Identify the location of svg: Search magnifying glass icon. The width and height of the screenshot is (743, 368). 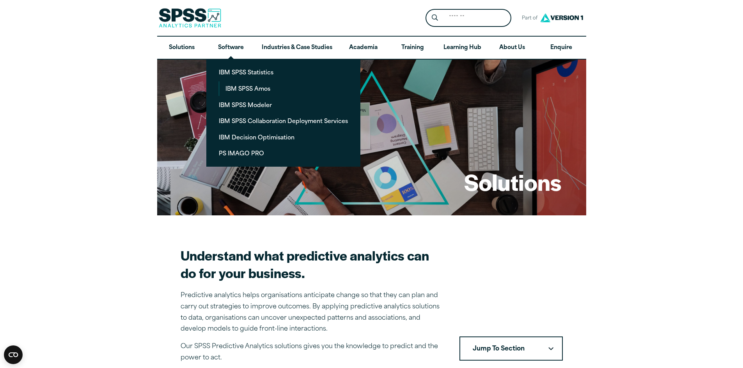
(435, 18).